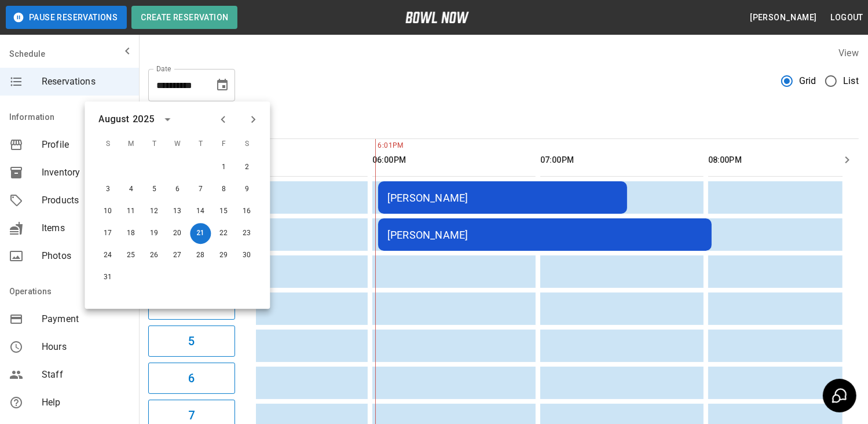 The image size is (868, 424). Describe the element at coordinates (177, 211) in the screenshot. I see `button: Aug 13, 2025` at that location.